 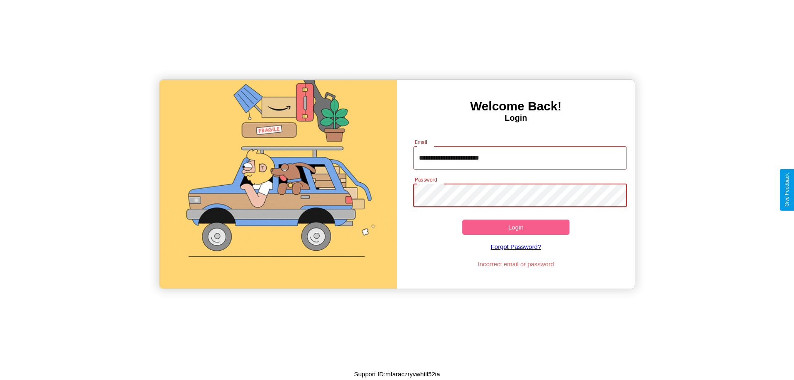 I want to click on h3: Welcome Back!, so click(x=516, y=106).